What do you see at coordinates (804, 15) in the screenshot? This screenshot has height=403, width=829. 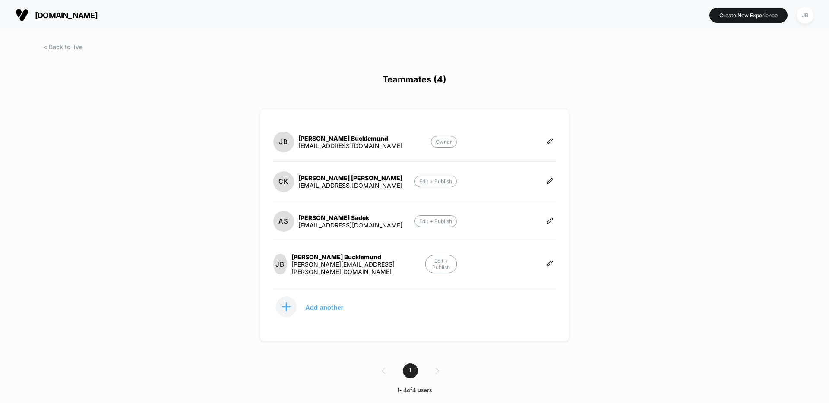 I see `button: JB` at bounding box center [804, 15].